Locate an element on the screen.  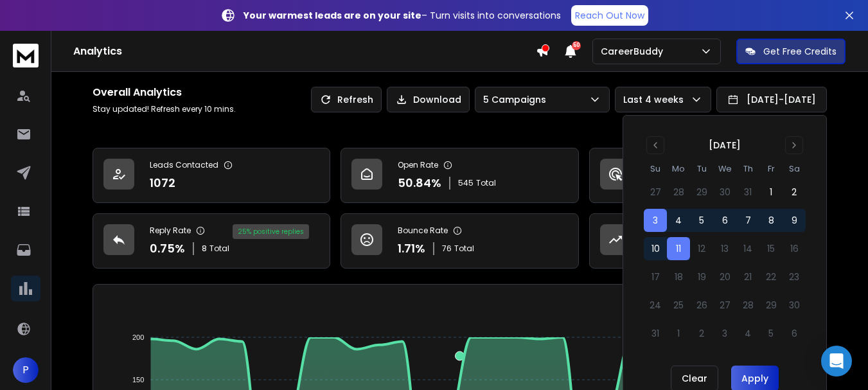
a: Reply Rate0.75%8Total25% positive replies is located at coordinates (211, 241).